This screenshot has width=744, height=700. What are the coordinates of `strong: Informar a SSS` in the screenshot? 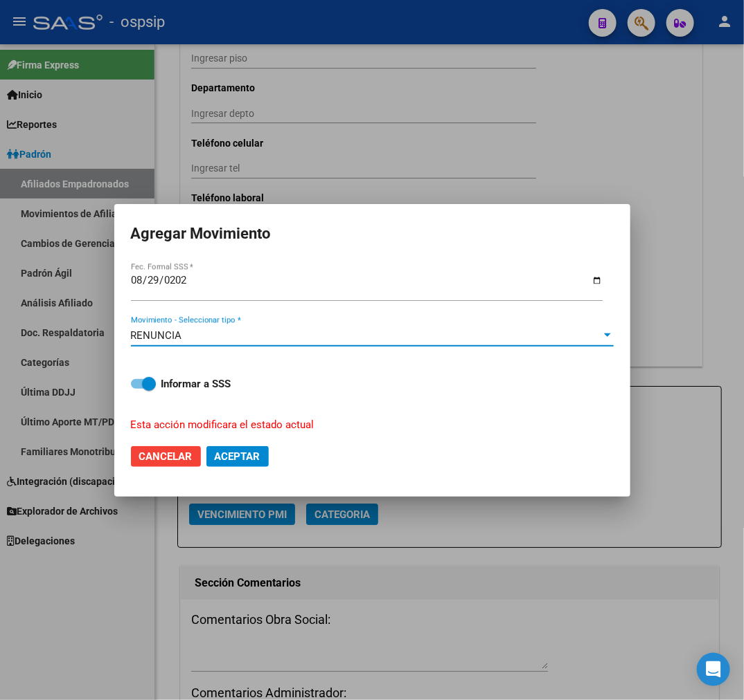 It's located at (196, 384).